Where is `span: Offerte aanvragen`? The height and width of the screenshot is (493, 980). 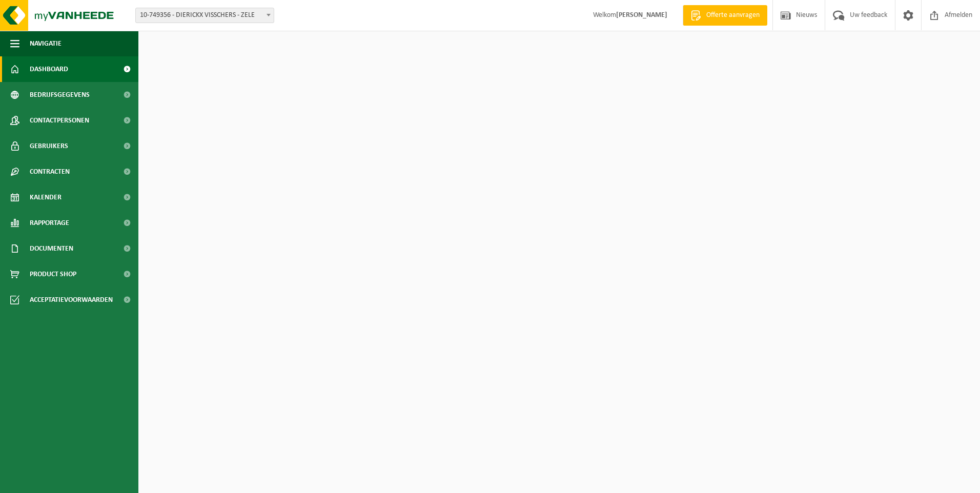
span: Offerte aanvragen is located at coordinates (733, 16).